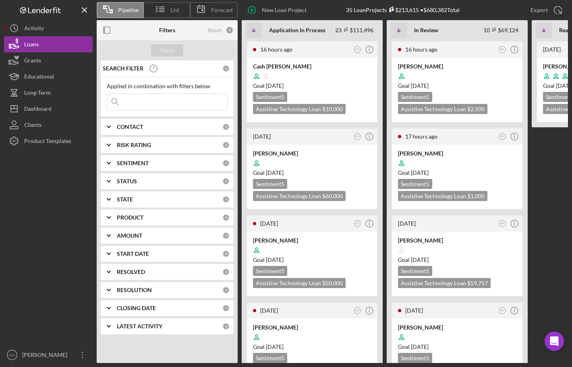  I want to click on button: New Loan Project, so click(278, 10).